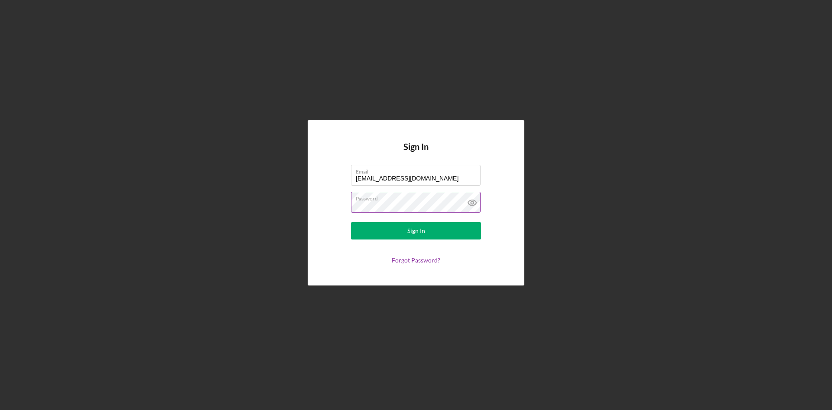 The height and width of the screenshot is (410, 832). I want to click on div: Sign In, so click(416, 231).